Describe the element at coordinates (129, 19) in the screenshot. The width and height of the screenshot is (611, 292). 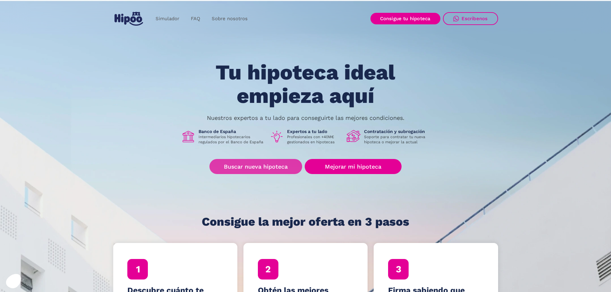
I see `a: home` at that location.